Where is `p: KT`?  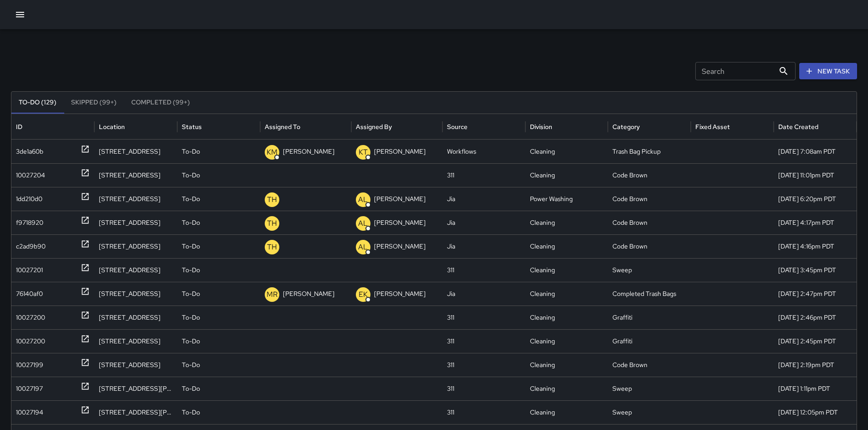 p: KT is located at coordinates (363, 152).